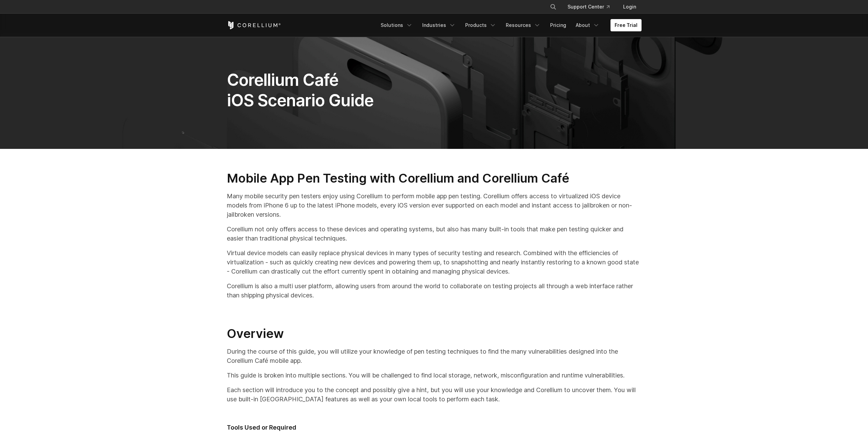 The image size is (868, 433). What do you see at coordinates (588, 7) in the screenshot?
I see `a: Support Center` at bounding box center [588, 7].